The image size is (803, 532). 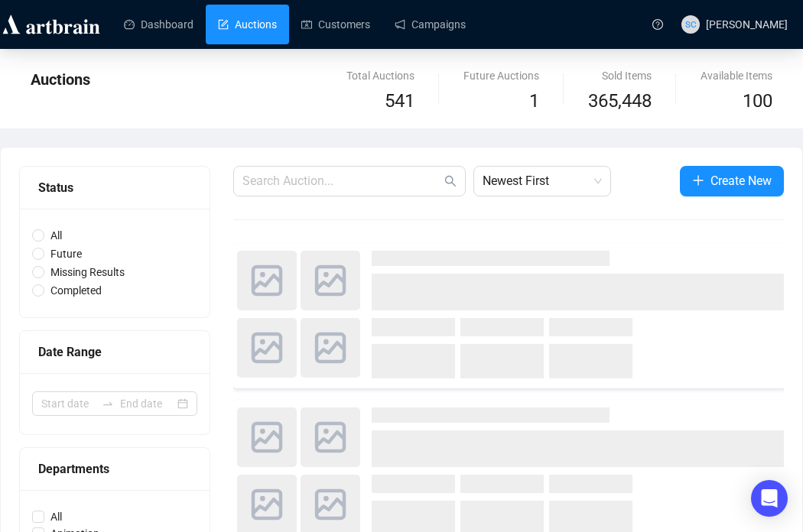 What do you see at coordinates (336, 24) in the screenshot?
I see `a: Customers` at bounding box center [336, 24].